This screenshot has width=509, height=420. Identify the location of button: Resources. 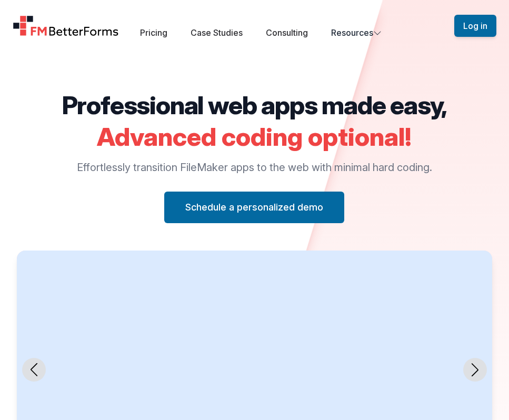
(356, 33).